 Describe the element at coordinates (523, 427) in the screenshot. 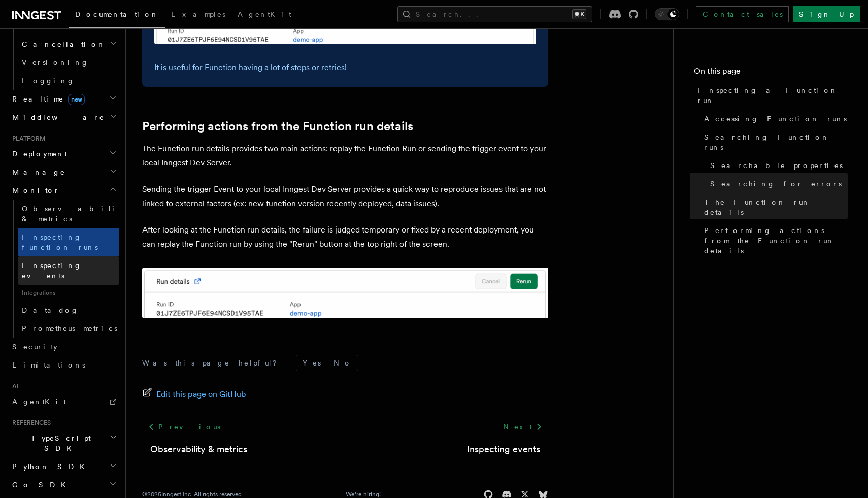

I see `a: Next` at that location.